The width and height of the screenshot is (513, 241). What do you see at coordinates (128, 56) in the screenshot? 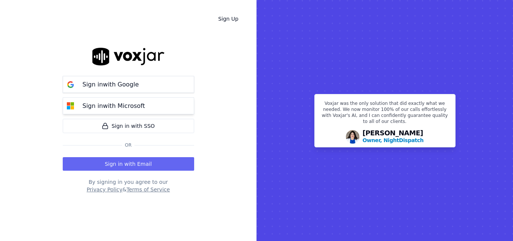
I see `img: logo` at bounding box center [128, 56].